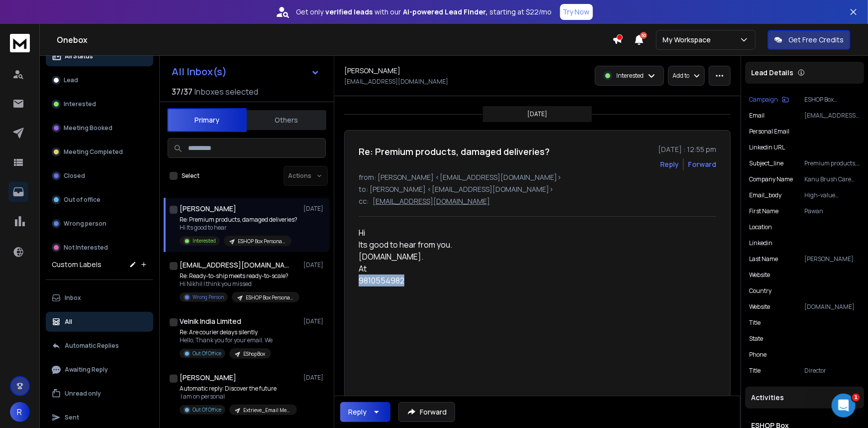 The height and width of the screenshot is (428, 868). What do you see at coordinates (267, 410) in the screenshot?
I see `p: Extrieve_Email Messaging_Finance` at bounding box center [267, 410].